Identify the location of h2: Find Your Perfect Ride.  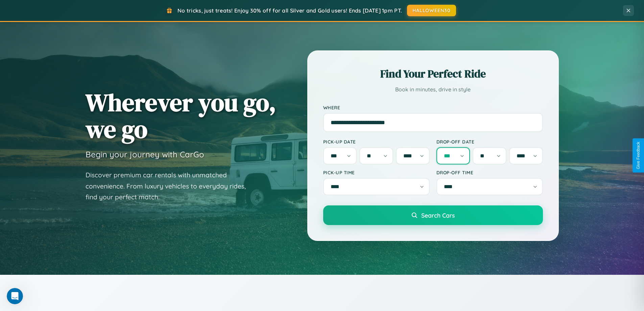
(433, 74).